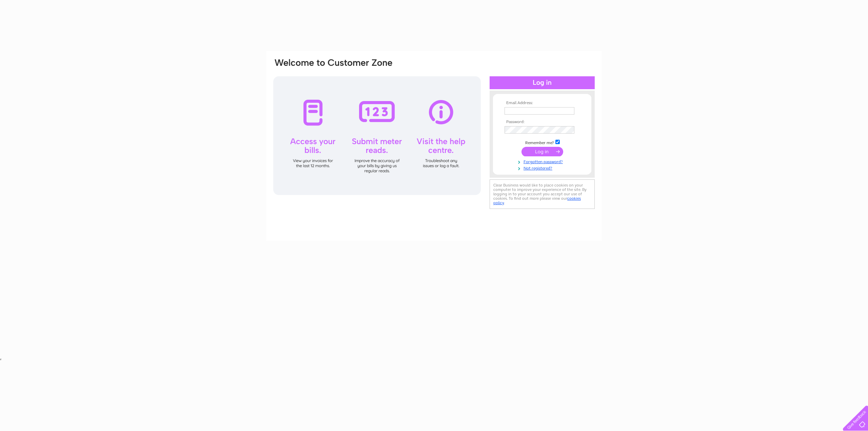 This screenshot has height=431, width=868. I want to click on input: Submit, so click(542, 151).